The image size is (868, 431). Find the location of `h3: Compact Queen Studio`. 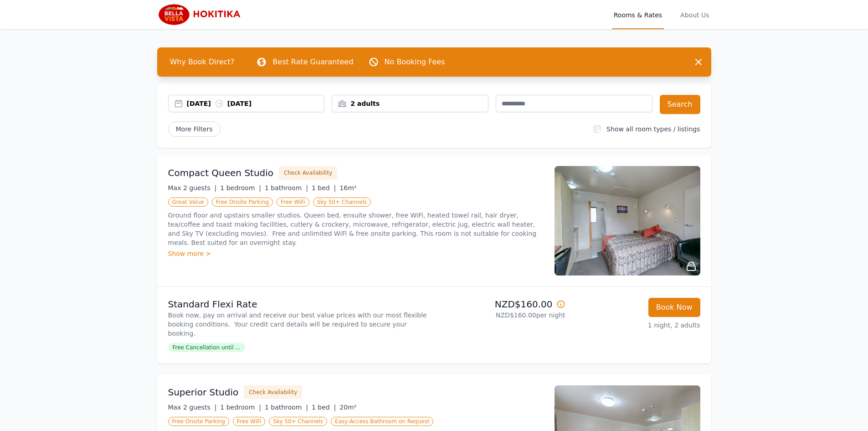

h3: Compact Queen Studio is located at coordinates (221, 173).